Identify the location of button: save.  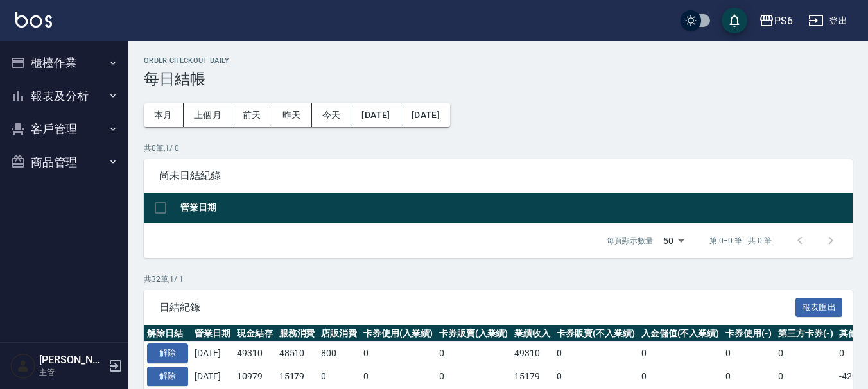
(734, 21).